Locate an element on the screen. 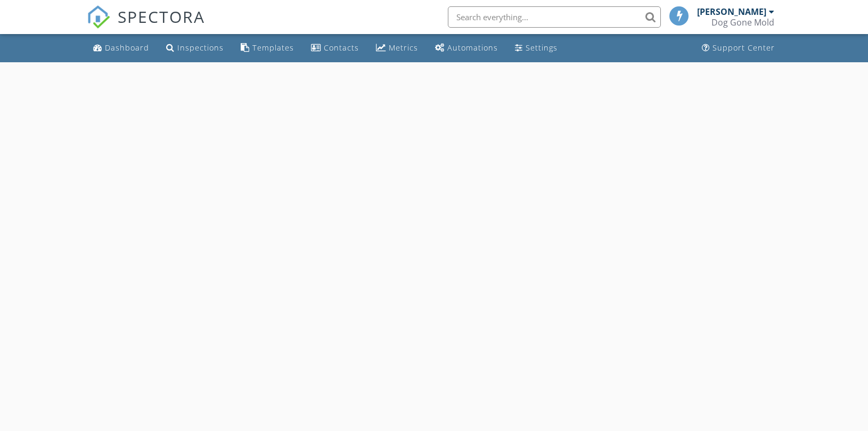  a: Contacts is located at coordinates (335, 48).